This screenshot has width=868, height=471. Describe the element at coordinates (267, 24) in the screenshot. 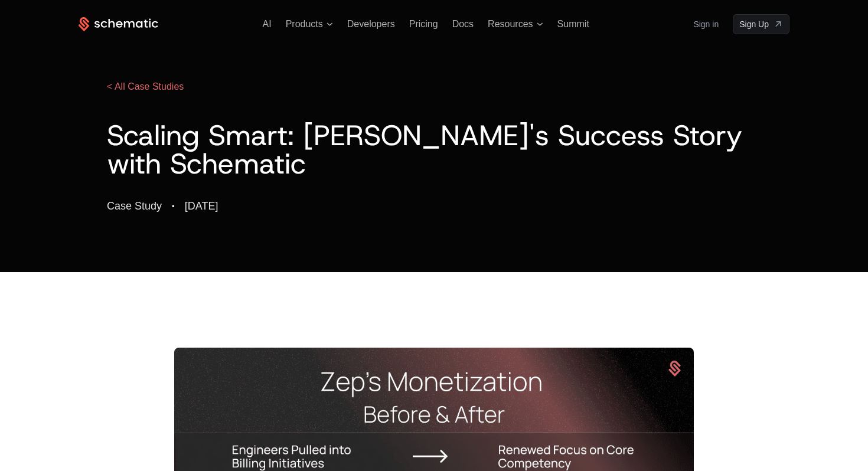

I see `span: AI` at that location.